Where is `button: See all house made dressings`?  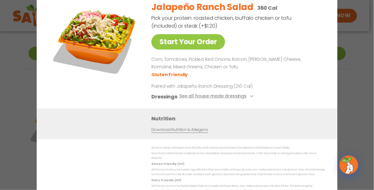 button: See all house made dressings is located at coordinates (217, 96).